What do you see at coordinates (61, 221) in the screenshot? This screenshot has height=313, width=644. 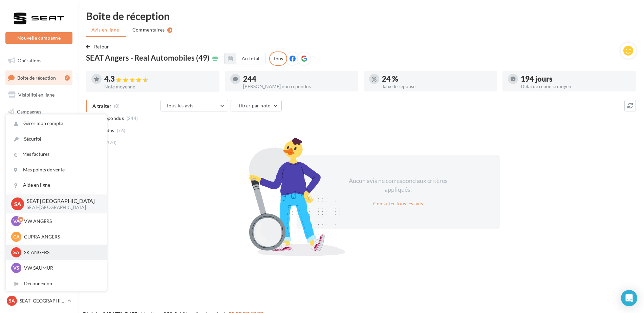 I see `p: VW ANGERS` at bounding box center [61, 221].